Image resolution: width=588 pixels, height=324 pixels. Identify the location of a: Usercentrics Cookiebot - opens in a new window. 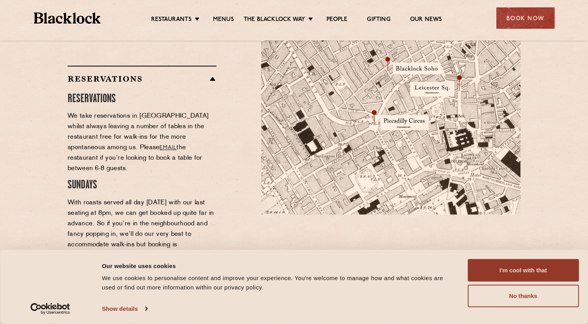
(50, 309).